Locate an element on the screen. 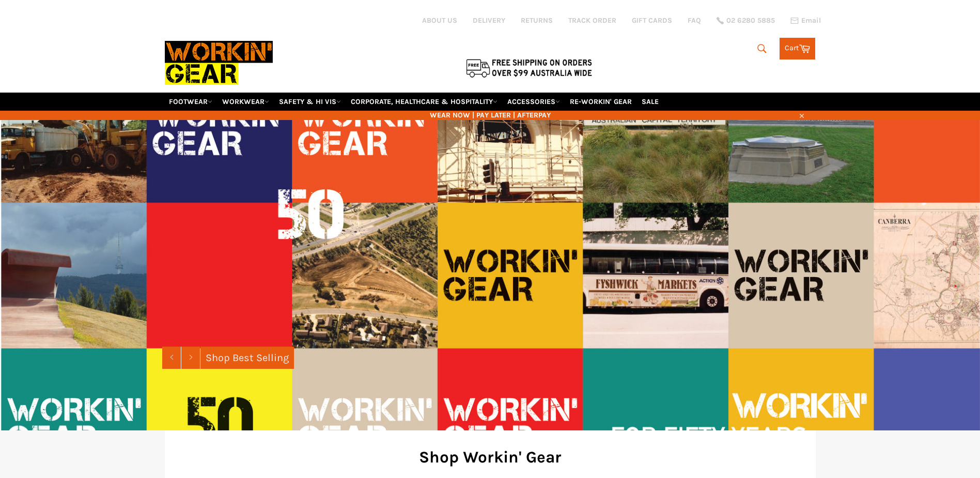 Image resolution: width=980 pixels, height=478 pixels. a: SAFETY & HI VIS is located at coordinates (310, 101).